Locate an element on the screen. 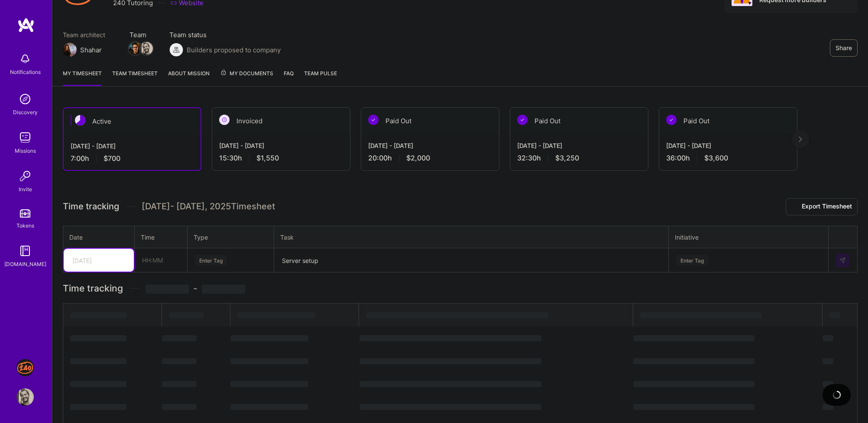  div: Notifications is located at coordinates (25, 72).